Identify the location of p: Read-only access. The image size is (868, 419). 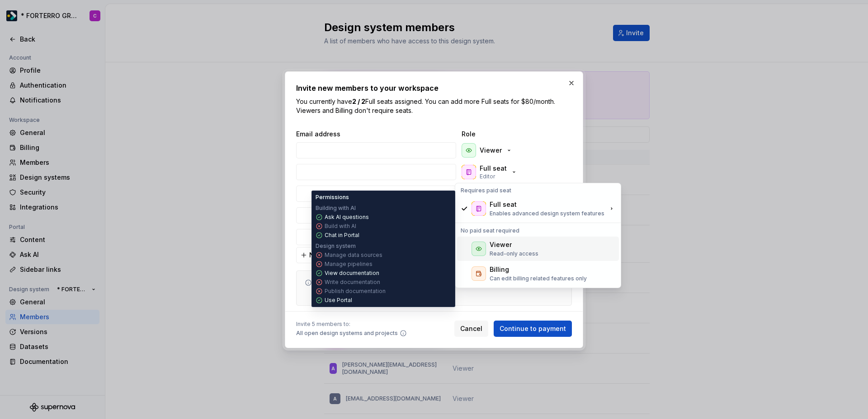
(514, 254).